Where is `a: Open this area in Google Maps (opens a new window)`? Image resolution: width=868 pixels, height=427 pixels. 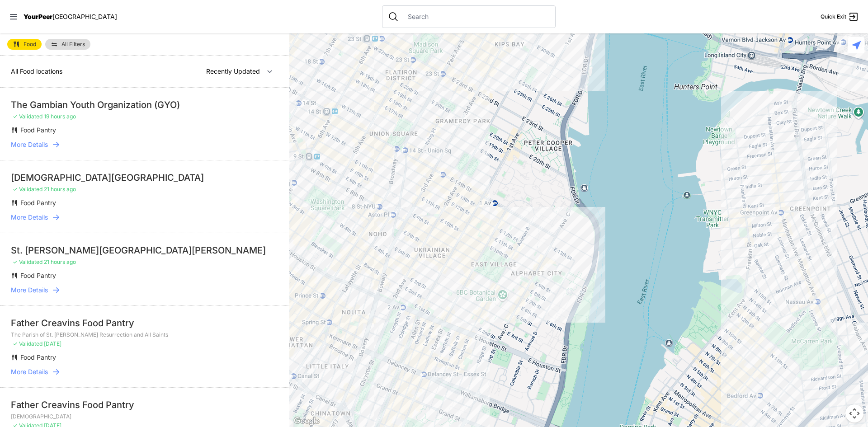 a: Open this area in Google Maps (opens a new window) is located at coordinates (307, 421).